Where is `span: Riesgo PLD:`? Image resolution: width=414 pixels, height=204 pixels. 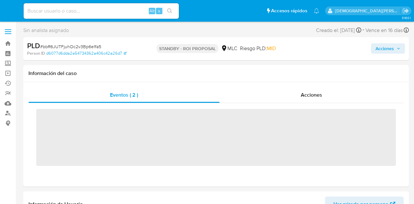 span: Riesgo PLD: is located at coordinates (258, 49).